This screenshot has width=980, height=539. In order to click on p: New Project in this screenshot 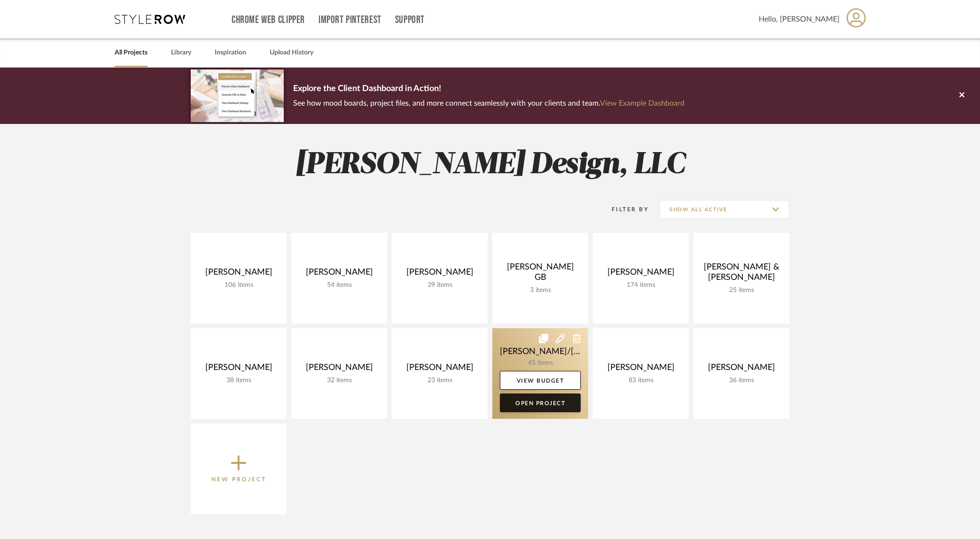, I will do `click(239, 480)`.